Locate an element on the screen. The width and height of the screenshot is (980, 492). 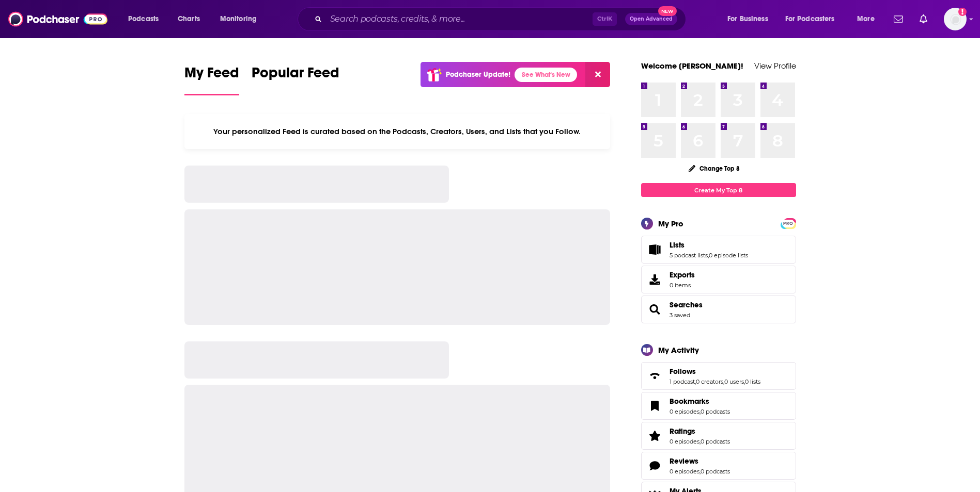
span: Popular Feed is located at coordinates (296, 76).